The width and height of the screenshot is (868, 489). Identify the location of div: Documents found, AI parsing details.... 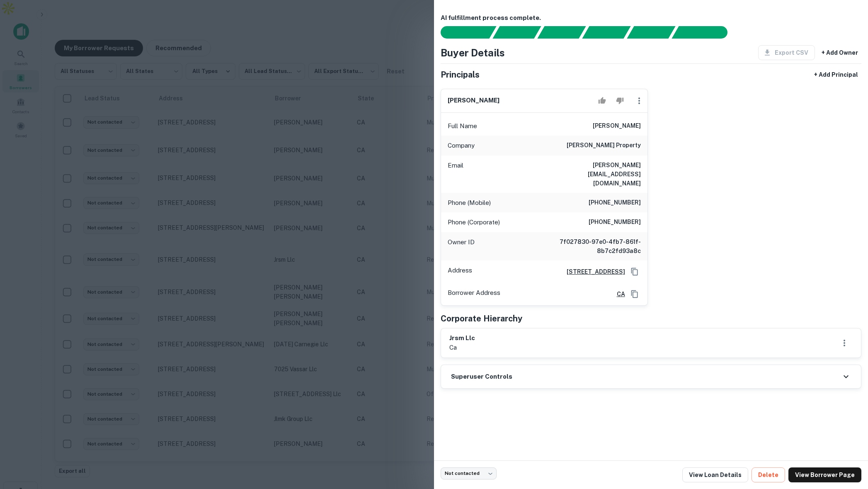
(561, 32).